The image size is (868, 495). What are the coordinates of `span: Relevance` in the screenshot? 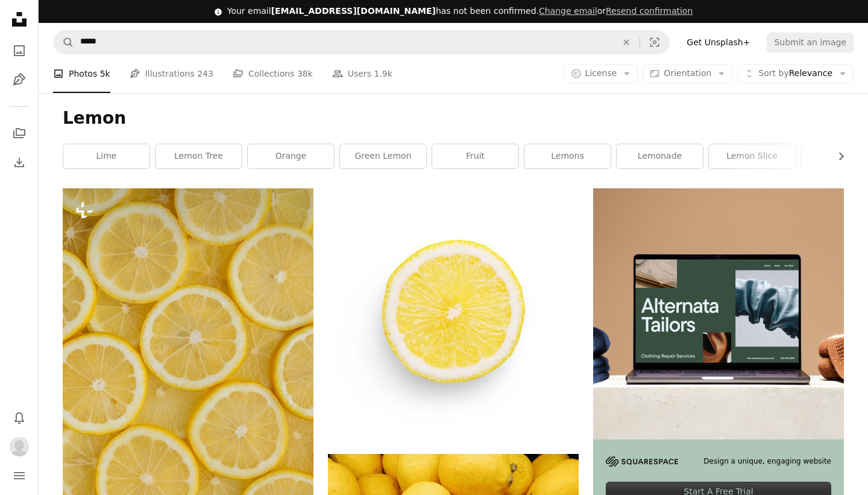 It's located at (795, 74).